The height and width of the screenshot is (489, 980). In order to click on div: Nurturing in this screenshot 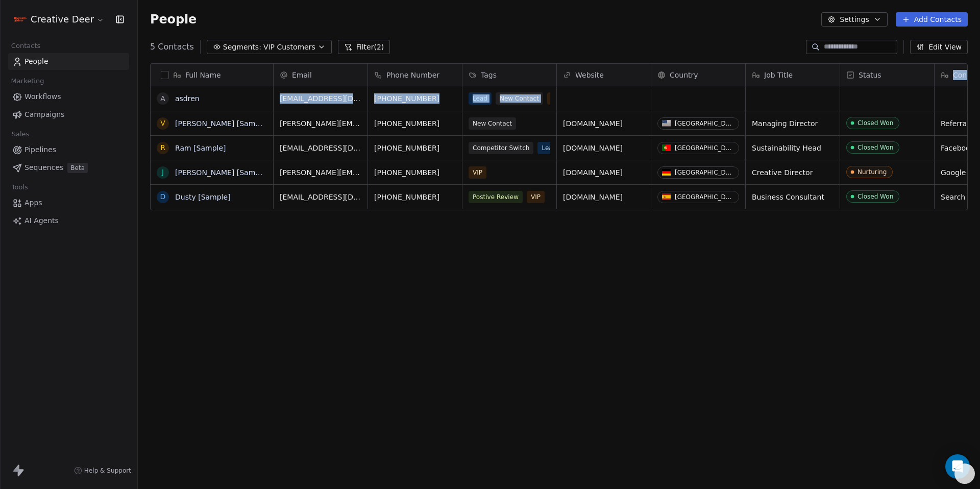, I will do `click(872, 172)`.